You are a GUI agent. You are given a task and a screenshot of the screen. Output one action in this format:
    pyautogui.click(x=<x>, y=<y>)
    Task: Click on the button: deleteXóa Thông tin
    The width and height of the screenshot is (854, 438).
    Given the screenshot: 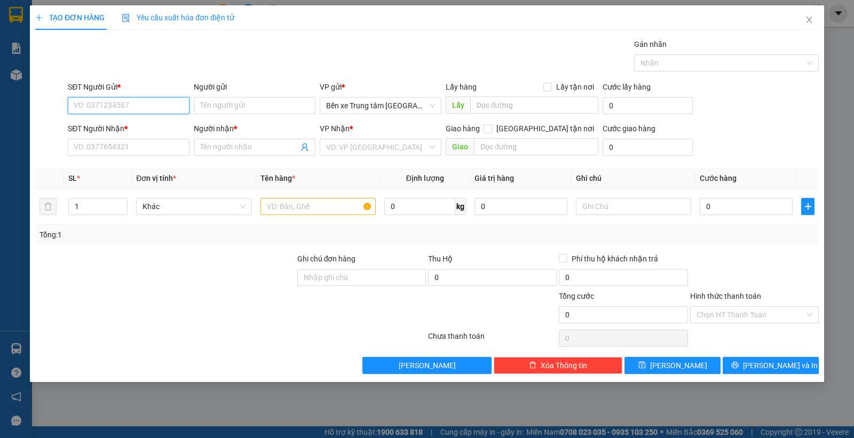 What is the action you would take?
    pyautogui.click(x=558, y=366)
    